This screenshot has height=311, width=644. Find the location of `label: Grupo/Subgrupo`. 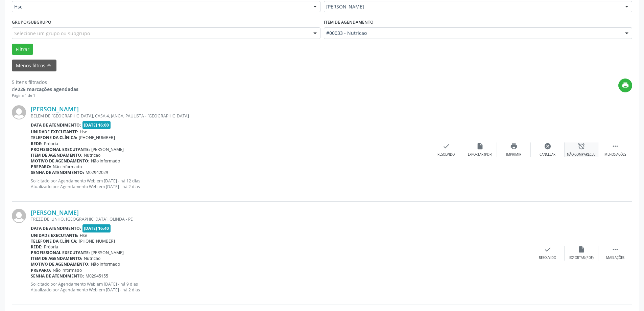

label: Grupo/Subgrupo is located at coordinates (31, 22).